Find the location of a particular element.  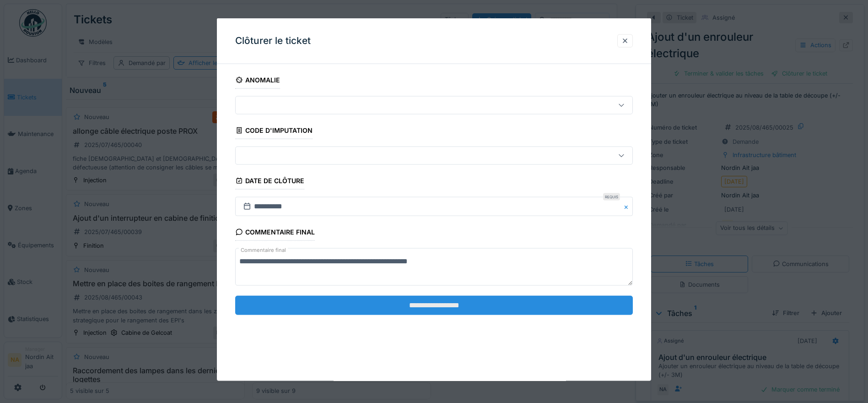

label: Commentaire final is located at coordinates (263, 250).